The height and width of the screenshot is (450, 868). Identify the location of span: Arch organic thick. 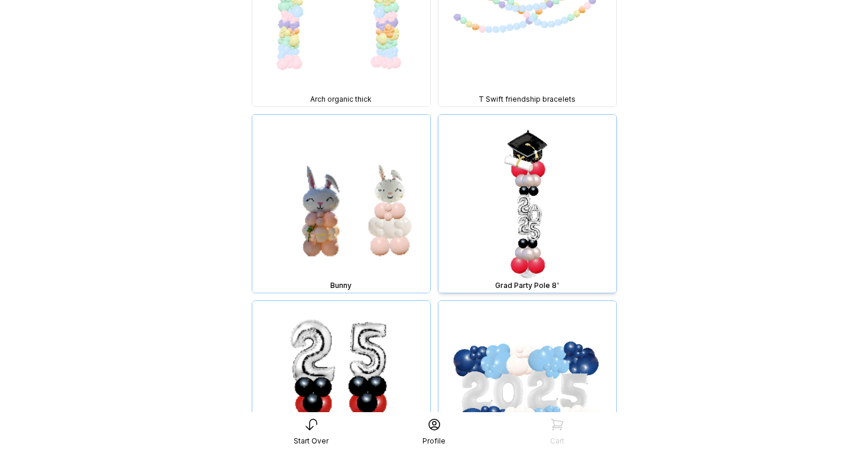
(341, 99).